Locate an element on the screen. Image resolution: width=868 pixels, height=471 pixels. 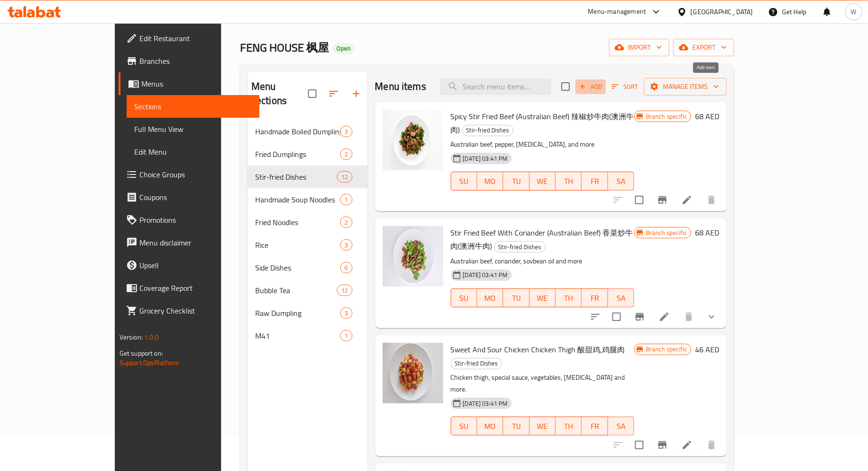
a: Coupons is located at coordinates (189, 197).